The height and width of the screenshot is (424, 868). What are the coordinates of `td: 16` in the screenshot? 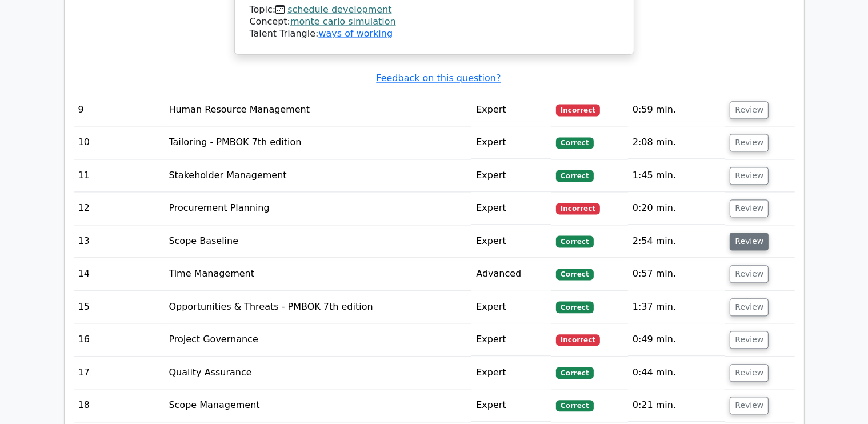 It's located at (119, 339).